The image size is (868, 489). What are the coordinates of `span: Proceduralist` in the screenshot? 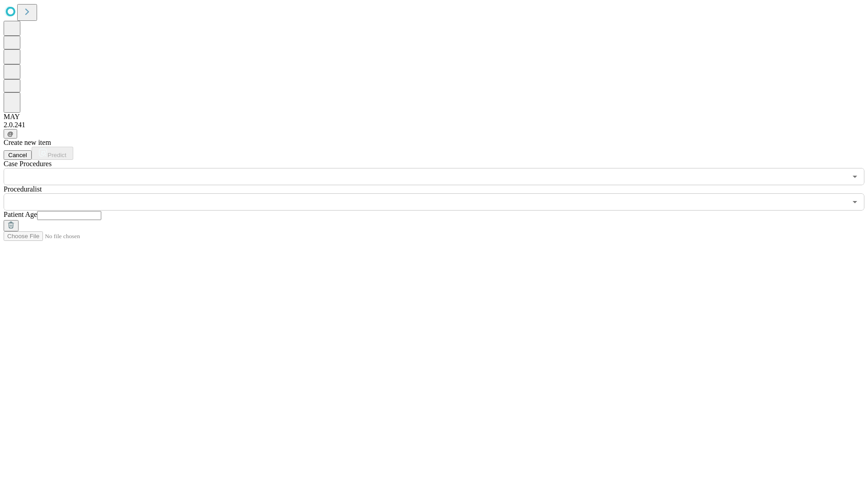 It's located at (23, 189).